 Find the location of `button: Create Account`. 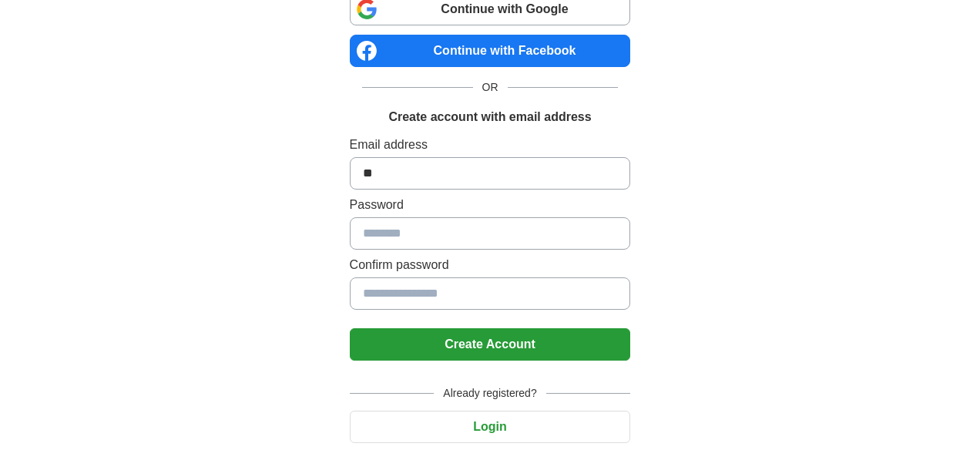

button: Create Account is located at coordinates (490, 345).